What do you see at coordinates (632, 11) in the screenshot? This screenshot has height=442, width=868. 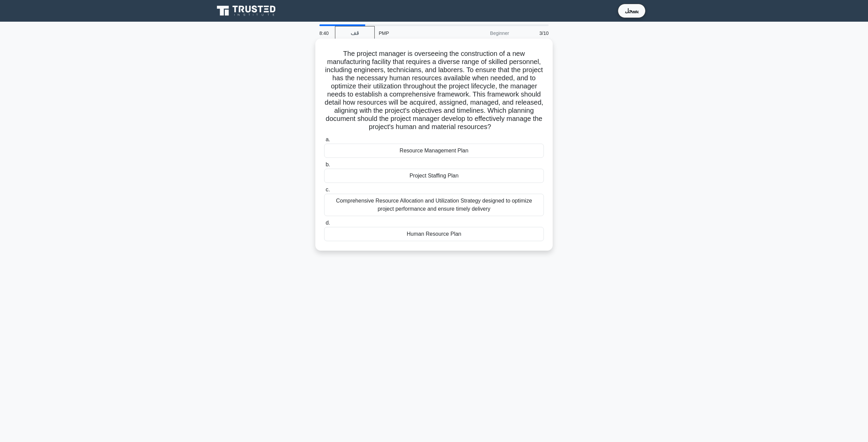 I see `a: يسجل` at bounding box center [632, 11].